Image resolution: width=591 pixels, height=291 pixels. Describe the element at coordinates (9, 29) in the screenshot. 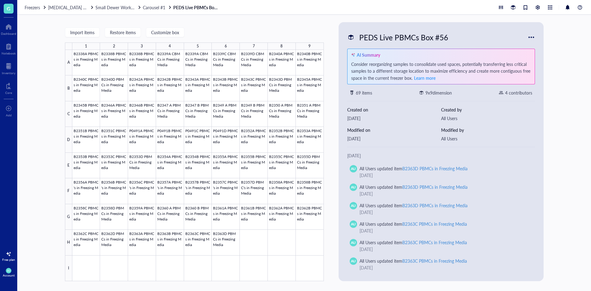

I see `a: Dashboard` at that location.